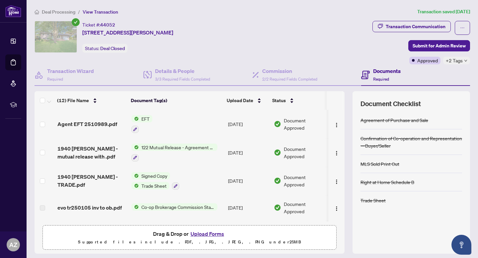 The image size is (478, 258). Describe the element at coordinates (142, 124) in the screenshot. I see `button: Status IconEFT` at that location.